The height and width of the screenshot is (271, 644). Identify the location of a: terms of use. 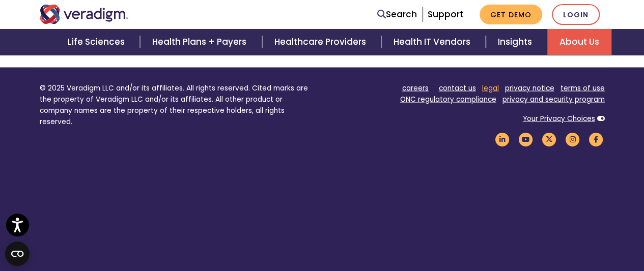
(583, 87).